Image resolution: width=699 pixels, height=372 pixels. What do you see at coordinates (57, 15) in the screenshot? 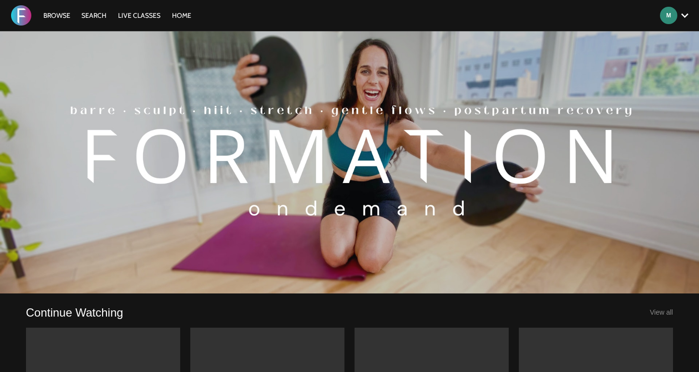
I see `a: Browse` at bounding box center [57, 15].